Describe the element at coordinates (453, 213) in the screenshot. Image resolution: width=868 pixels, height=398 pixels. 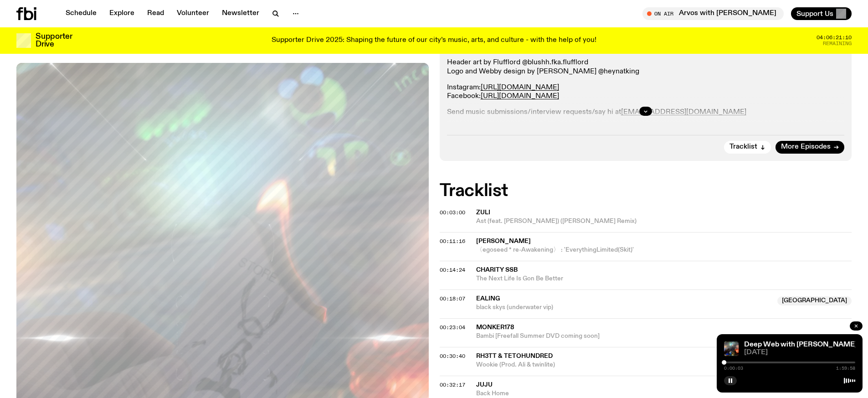
I see `button: 00:03:00` at that location.